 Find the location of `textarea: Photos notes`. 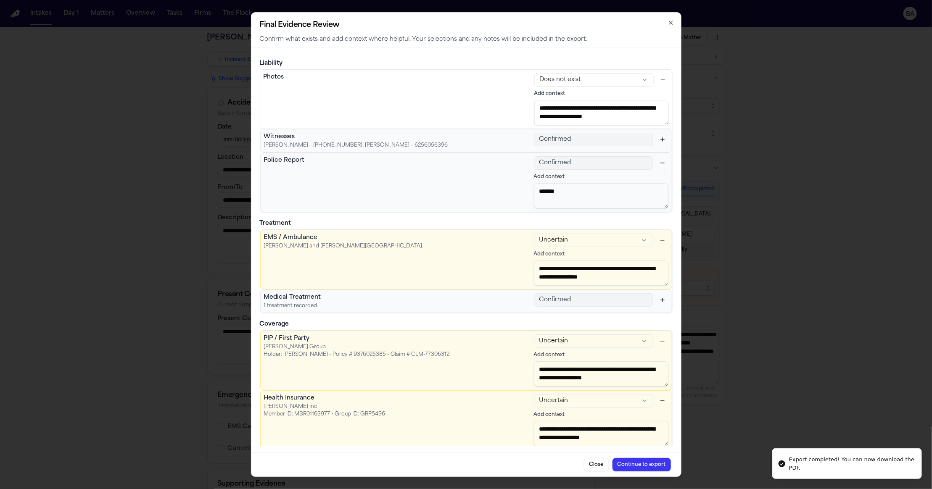

textarea: Photos notes is located at coordinates (602, 113).